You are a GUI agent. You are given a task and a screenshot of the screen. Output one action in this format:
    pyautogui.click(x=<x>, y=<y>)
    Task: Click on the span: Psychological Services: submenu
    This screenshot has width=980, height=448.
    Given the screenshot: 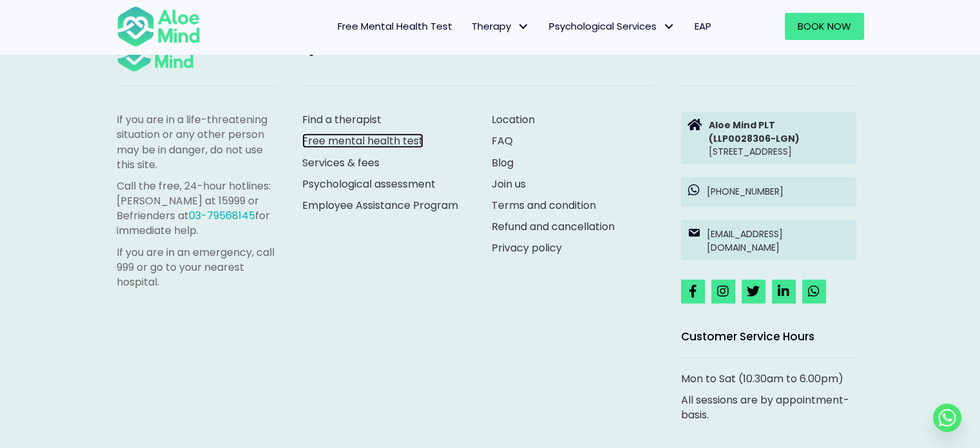 What is the action you would take?
    pyautogui.click(x=669, y=26)
    